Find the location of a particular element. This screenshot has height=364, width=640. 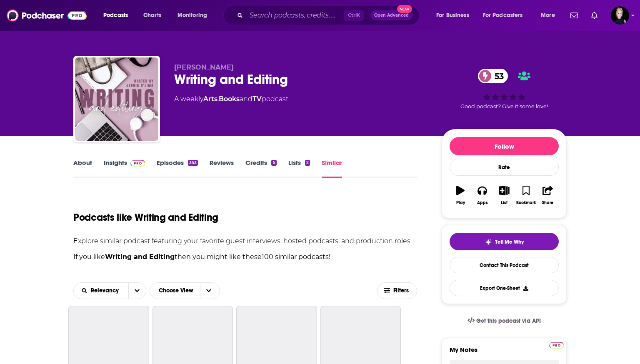

button: List is located at coordinates (504, 196).